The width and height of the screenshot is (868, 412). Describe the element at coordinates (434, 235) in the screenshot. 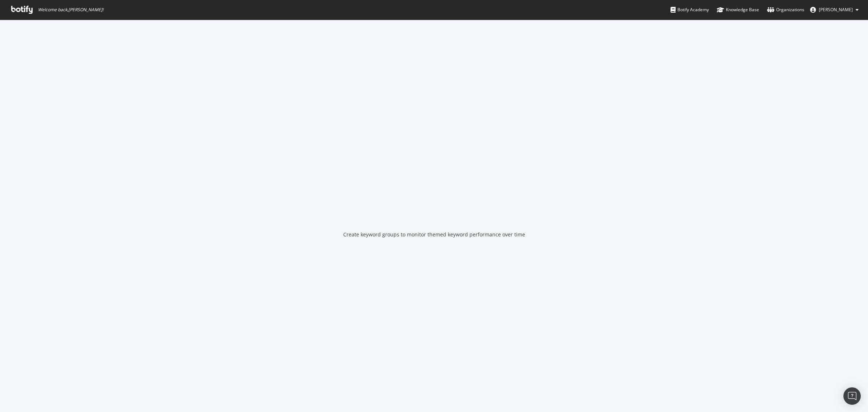

I see `div: Create keyword groups to monitor themed keyword performance over time` at that location.